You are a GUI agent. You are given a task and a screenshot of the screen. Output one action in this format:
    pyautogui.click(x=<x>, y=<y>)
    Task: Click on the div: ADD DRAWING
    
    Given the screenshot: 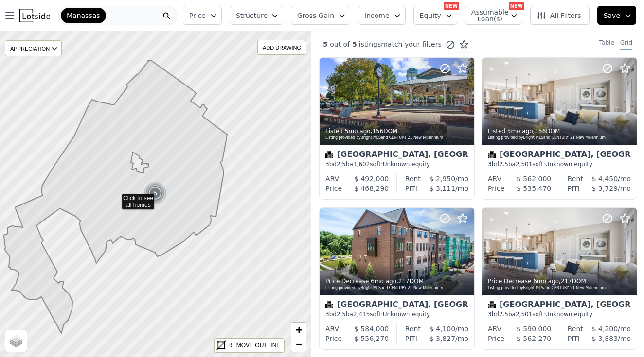 What is the action you would take?
    pyautogui.click(x=282, y=47)
    